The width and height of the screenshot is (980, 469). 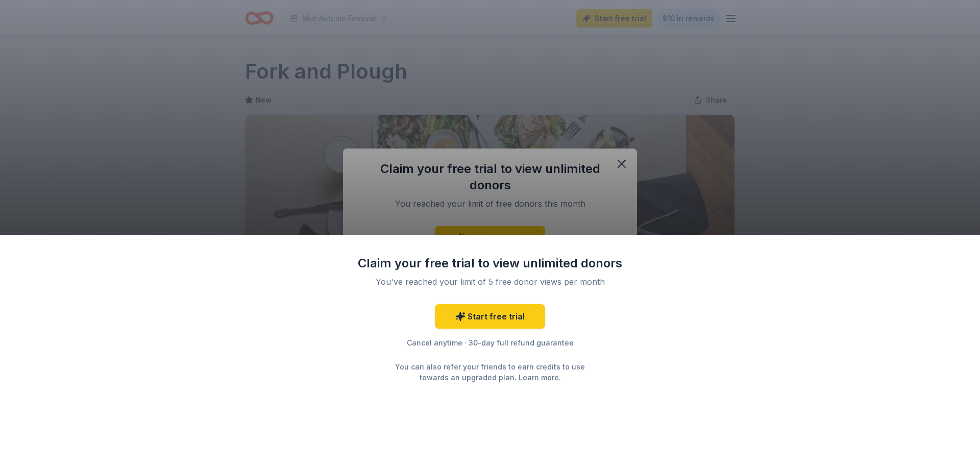 What do you see at coordinates (490, 316) in the screenshot?
I see `a: Start free trial` at bounding box center [490, 316].